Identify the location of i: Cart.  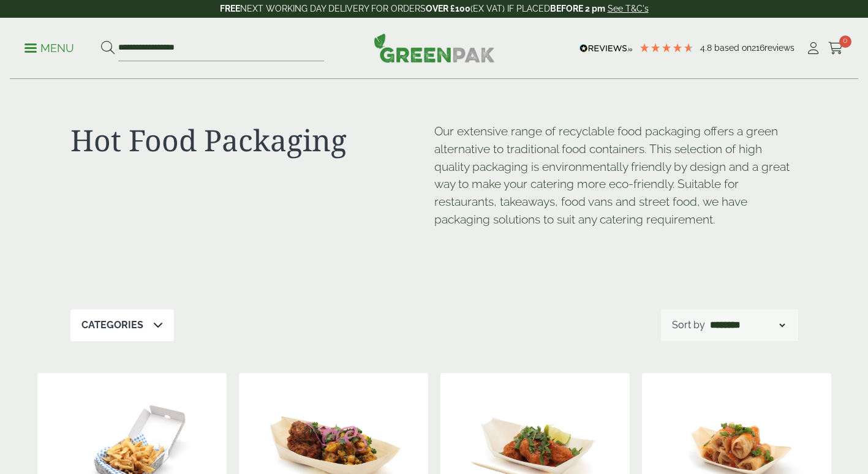
(835, 48).